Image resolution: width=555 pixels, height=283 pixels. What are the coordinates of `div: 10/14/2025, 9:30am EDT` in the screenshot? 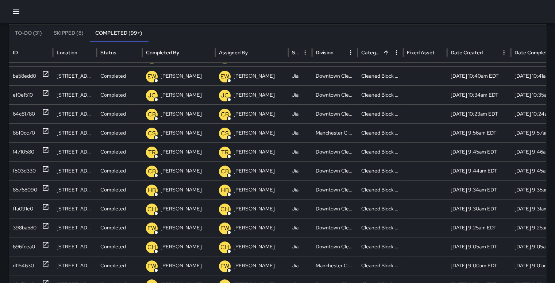 It's located at (479, 209).